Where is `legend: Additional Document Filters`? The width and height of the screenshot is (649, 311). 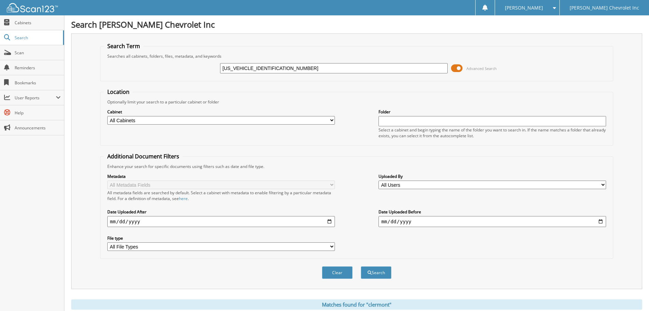 legend: Additional Document Filters is located at coordinates (143, 156).